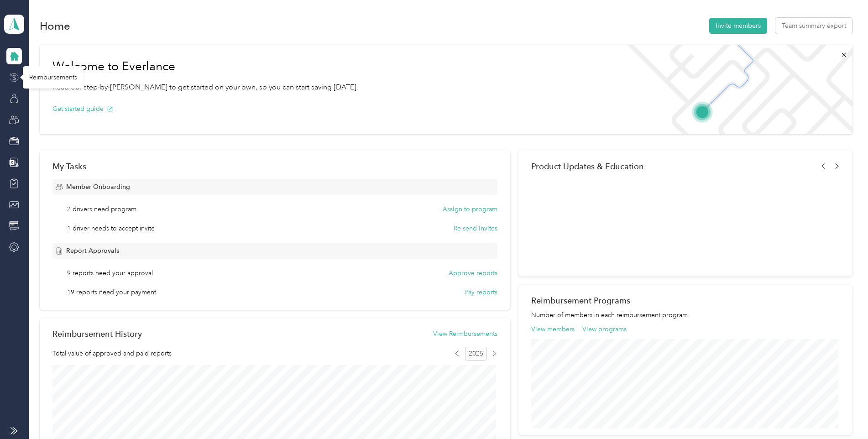 This screenshot has height=439, width=868. I want to click on h2: Reimbursement Programs, so click(686, 300).